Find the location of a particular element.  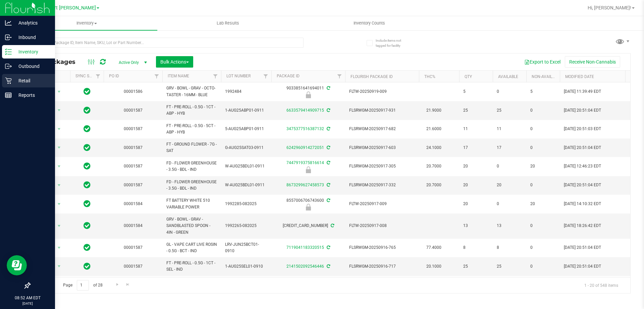

span: FT - PRE-ROLL - 0.5G - 5CT - ABP - HYB is located at coordinates (191, 129).